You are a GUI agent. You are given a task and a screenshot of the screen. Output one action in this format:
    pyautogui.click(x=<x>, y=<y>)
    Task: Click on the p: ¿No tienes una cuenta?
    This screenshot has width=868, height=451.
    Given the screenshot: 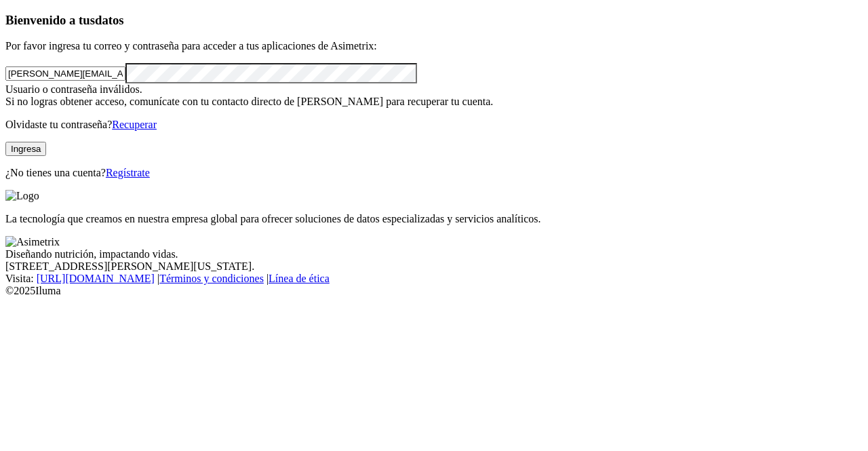 What is the action you would take?
    pyautogui.click(x=434, y=173)
    